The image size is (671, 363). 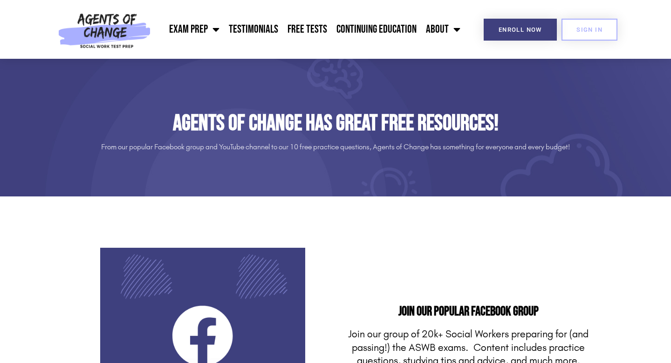 I want to click on a: Enroll Now, so click(x=520, y=29).